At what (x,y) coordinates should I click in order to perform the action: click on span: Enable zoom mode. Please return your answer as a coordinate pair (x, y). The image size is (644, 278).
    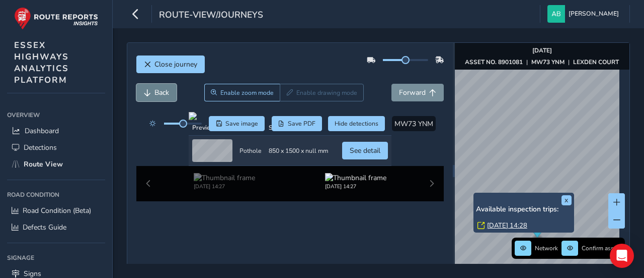
    Looking at the image, I should click on (247, 93).